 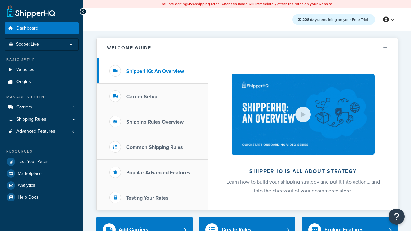 What do you see at coordinates (42, 186) in the screenshot?
I see `a: Analytics` at bounding box center [42, 186].